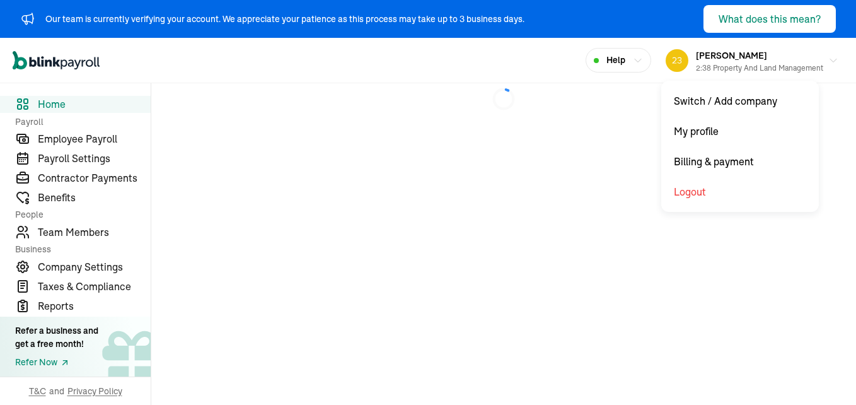 The width and height of the screenshot is (856, 405). Describe the element at coordinates (740, 101) in the screenshot. I see `div: Switch / Add company` at that location.